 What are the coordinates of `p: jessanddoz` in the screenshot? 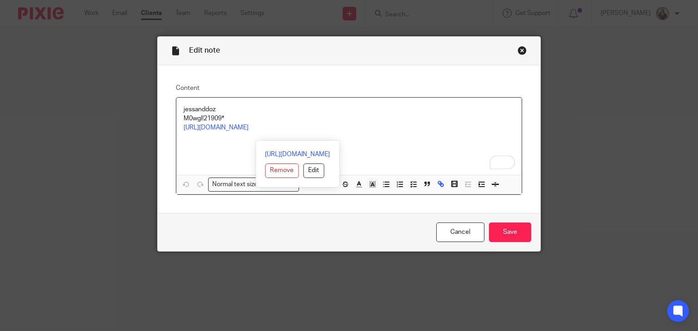 It's located at (349, 109).